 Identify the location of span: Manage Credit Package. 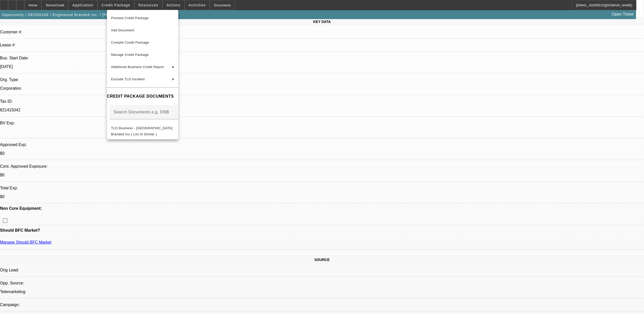
(130, 55).